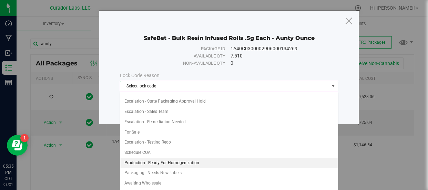  What do you see at coordinates (229, 102) in the screenshot?
I see `li: Escalation - State Packaging Approval Hold` at bounding box center [229, 102].